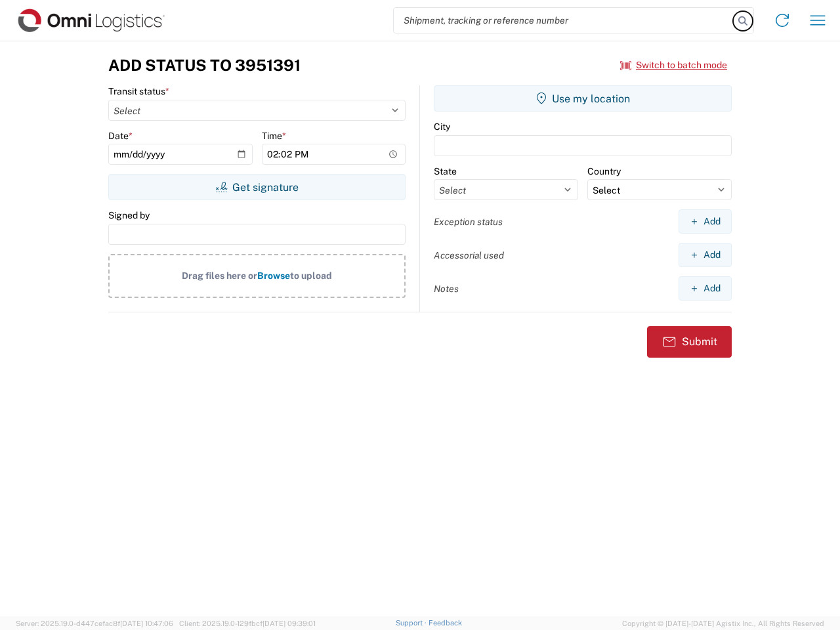 This screenshot has height=630, width=840. What do you see at coordinates (274, 136) in the screenshot?
I see `label: Time` at bounding box center [274, 136].